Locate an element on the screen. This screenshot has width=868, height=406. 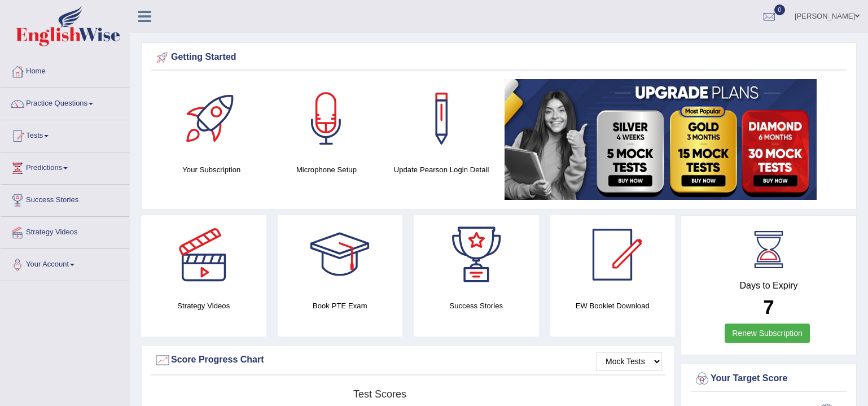
a: Strategy Videos is located at coordinates (65, 231).